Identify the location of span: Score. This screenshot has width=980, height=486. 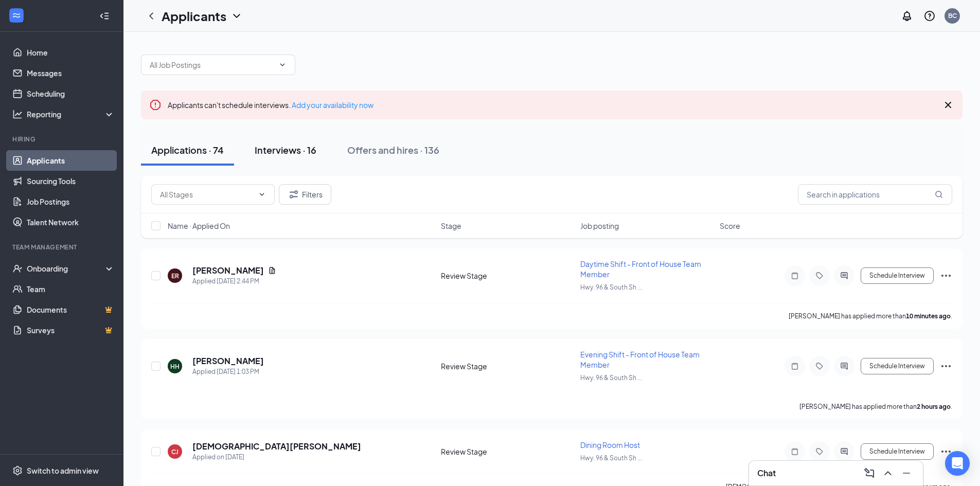
(730, 226).